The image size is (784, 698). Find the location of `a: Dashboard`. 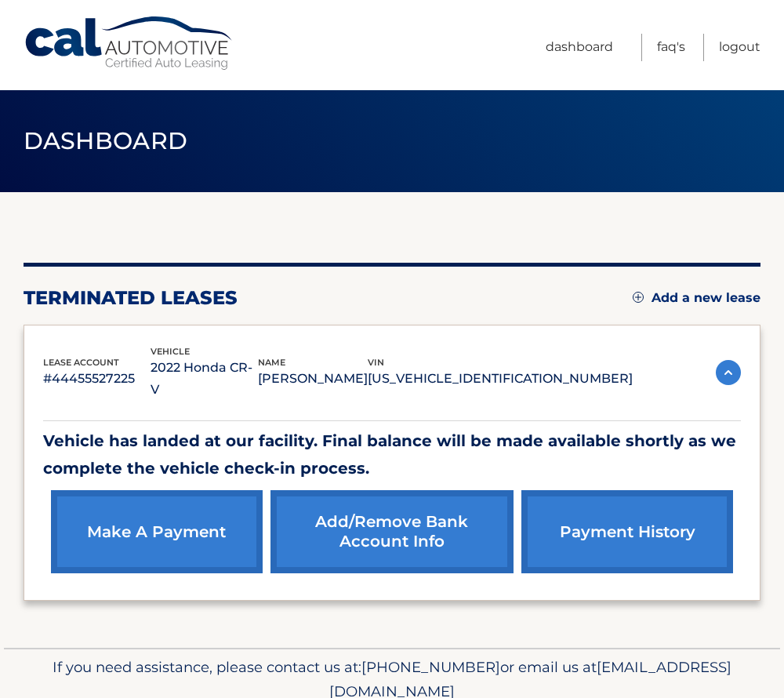

a: Dashboard is located at coordinates (580, 47).